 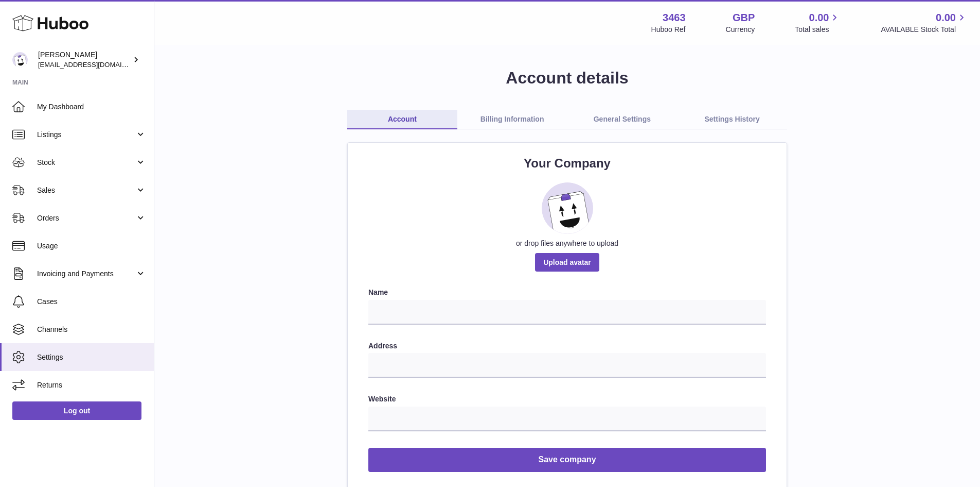 What do you see at coordinates (817, 29) in the screenshot?
I see `span: Total sales` at bounding box center [817, 29].